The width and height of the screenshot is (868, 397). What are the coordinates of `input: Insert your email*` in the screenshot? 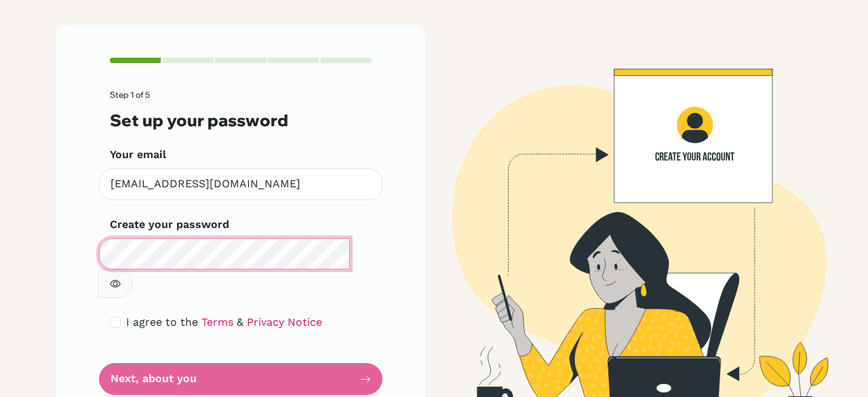 It's located at (241, 184).